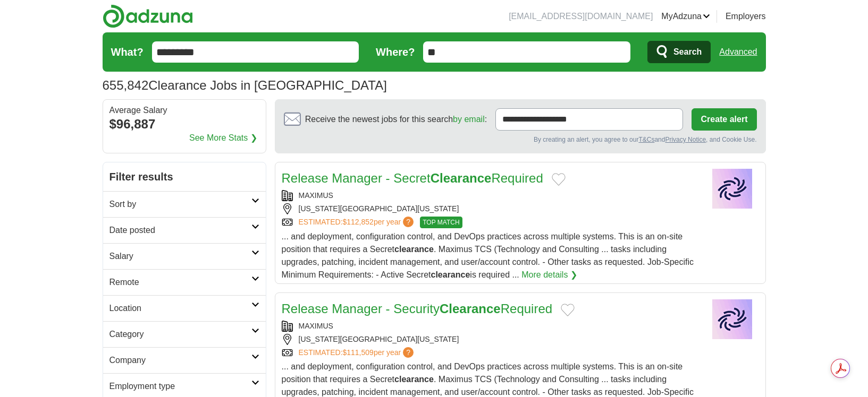  What do you see at coordinates (148, 16) in the screenshot?
I see `img: Adzuna logo` at bounding box center [148, 16].